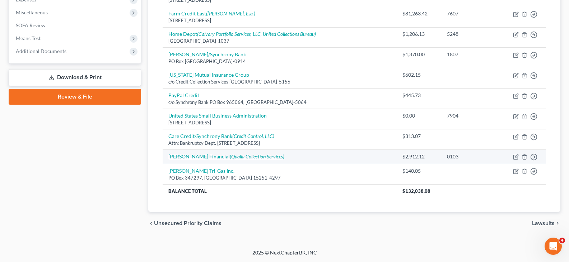  I want to click on div: $140.05, so click(419, 171).